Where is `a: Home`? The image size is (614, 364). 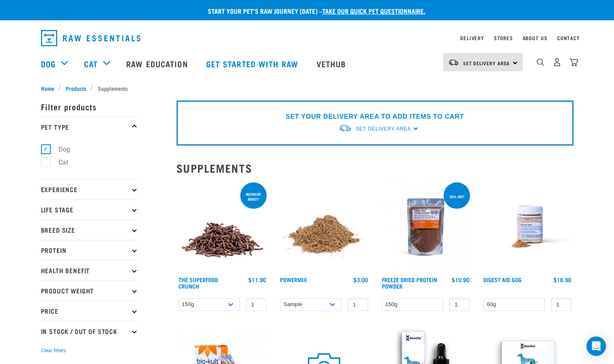 a: Home is located at coordinates (50, 88).